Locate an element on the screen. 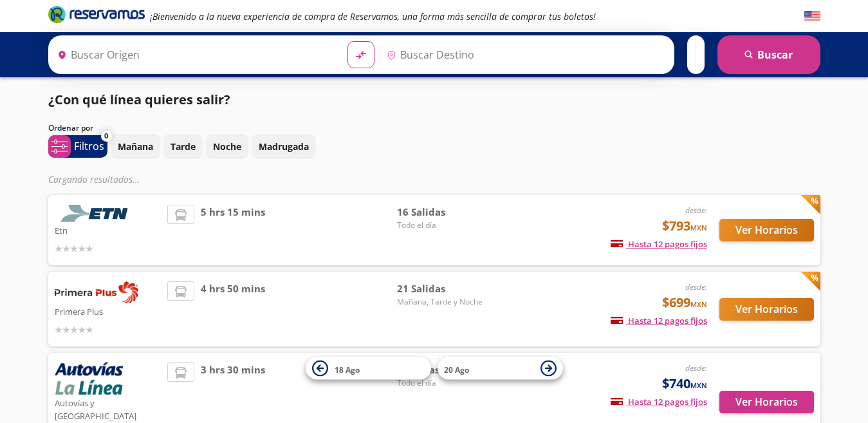 This screenshot has width=868, height=423. button: English is located at coordinates (812, 16).